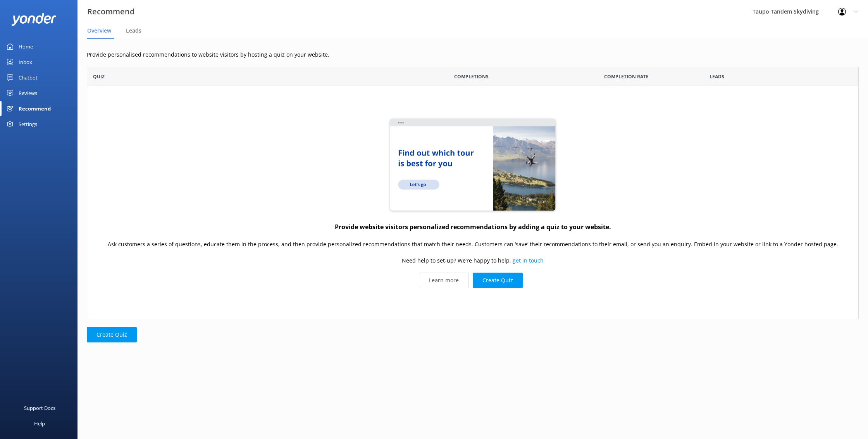 The width and height of the screenshot is (868, 439). What do you see at coordinates (473, 165) in the screenshot?
I see `img: quiz-website...` at bounding box center [473, 165].